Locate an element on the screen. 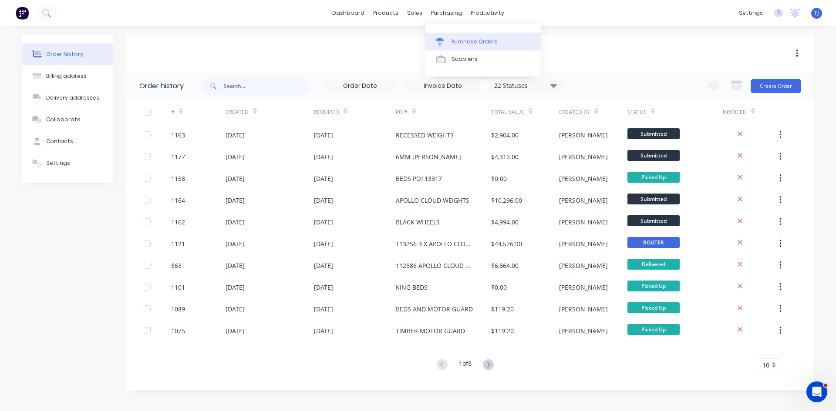 Image resolution: width=836 pixels, height=411 pixels. div: $10,296.00 is located at coordinates (506, 200).